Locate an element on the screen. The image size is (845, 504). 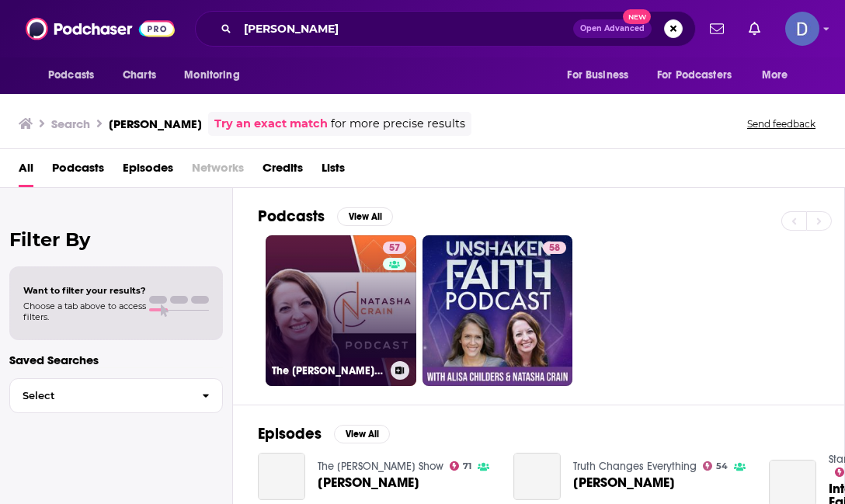
input: Search podcasts, credits, & more... is located at coordinates (405, 29).